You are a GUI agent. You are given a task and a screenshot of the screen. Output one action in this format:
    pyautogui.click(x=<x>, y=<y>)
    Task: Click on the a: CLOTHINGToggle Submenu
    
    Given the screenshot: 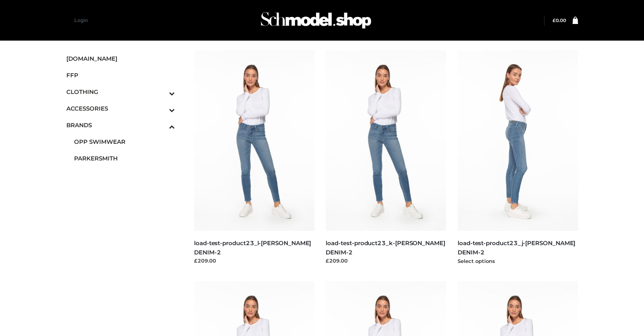 What is the action you would take?
    pyautogui.click(x=121, y=91)
    